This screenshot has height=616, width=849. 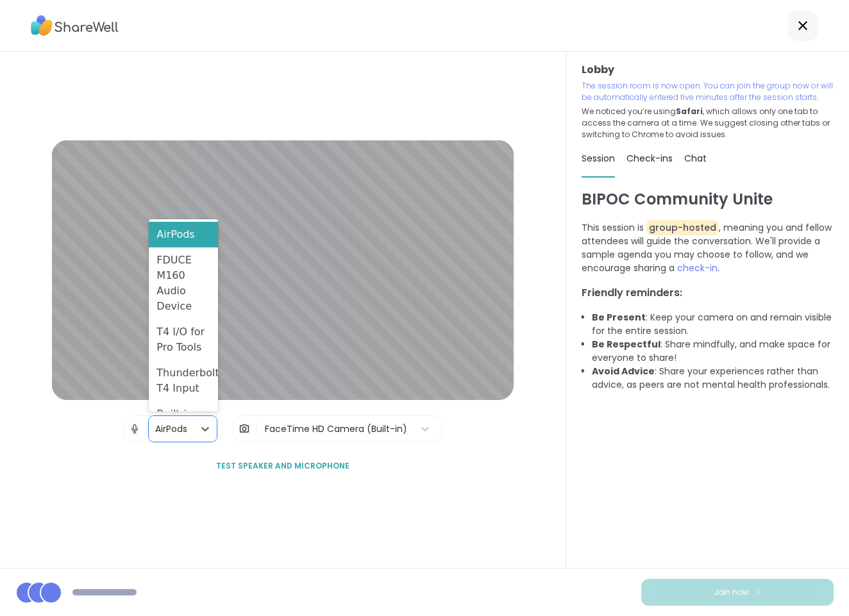 I want to click on span: Check-ins, so click(x=649, y=158).